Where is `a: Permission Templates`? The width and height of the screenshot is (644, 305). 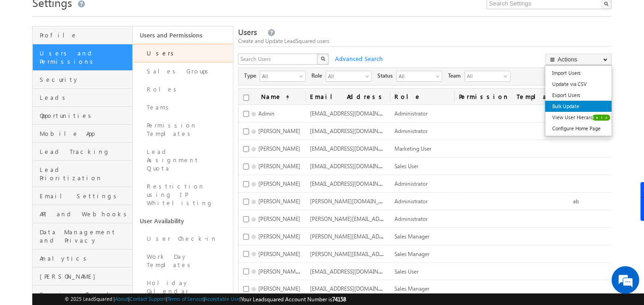 a: Permission Templates is located at coordinates (183, 130).